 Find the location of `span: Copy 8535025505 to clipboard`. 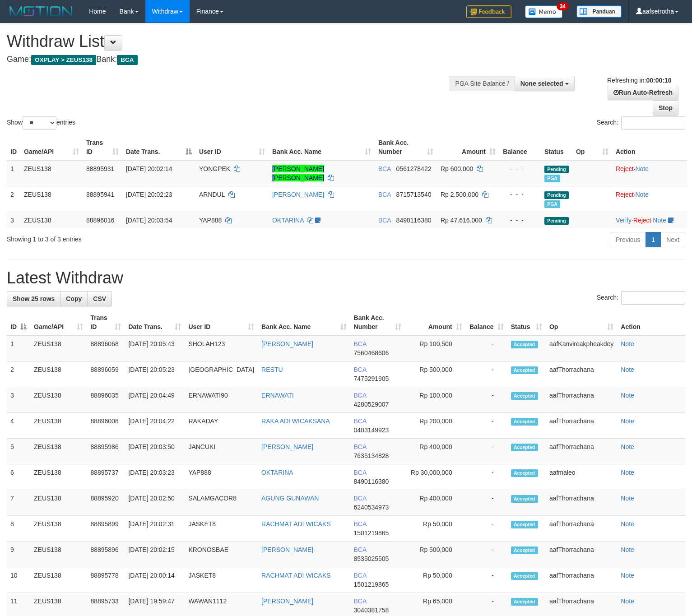

span: Copy 8535025505 to clipboard is located at coordinates (372, 558).